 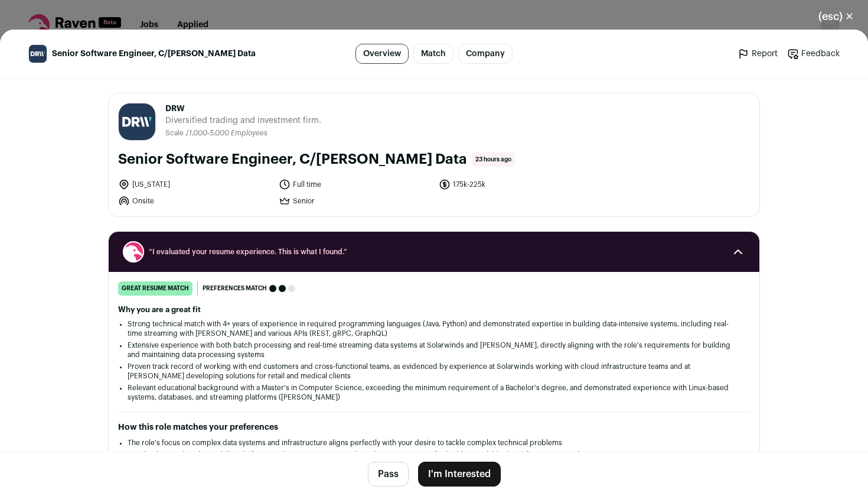 What do you see at coordinates (434, 443) in the screenshot?
I see `li: The role's focus on complex data systems and infrastructure aligns perfectly with your desire to ...` at bounding box center [434, 443].